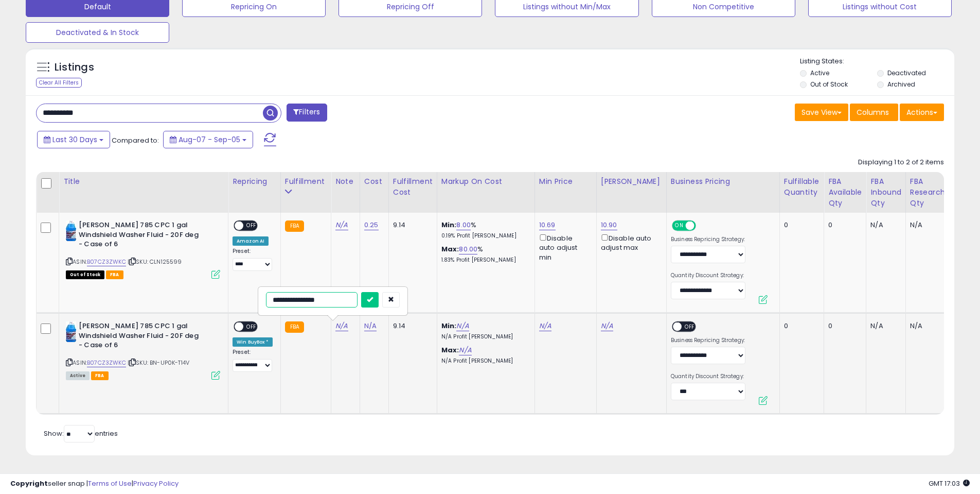  I want to click on div: Fulfillment, so click(305, 181).